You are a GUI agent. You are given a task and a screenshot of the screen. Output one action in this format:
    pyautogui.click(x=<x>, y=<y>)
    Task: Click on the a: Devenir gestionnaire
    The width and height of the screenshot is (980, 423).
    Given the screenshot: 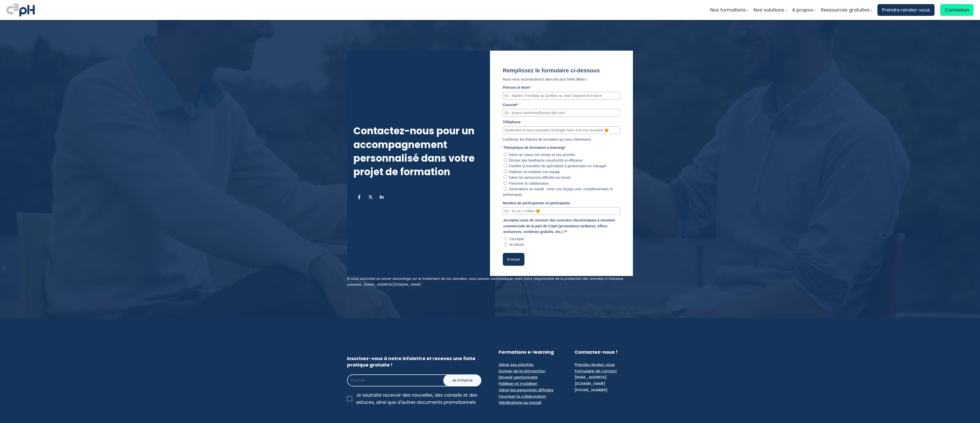 What is the action you would take?
    pyautogui.click(x=518, y=377)
    